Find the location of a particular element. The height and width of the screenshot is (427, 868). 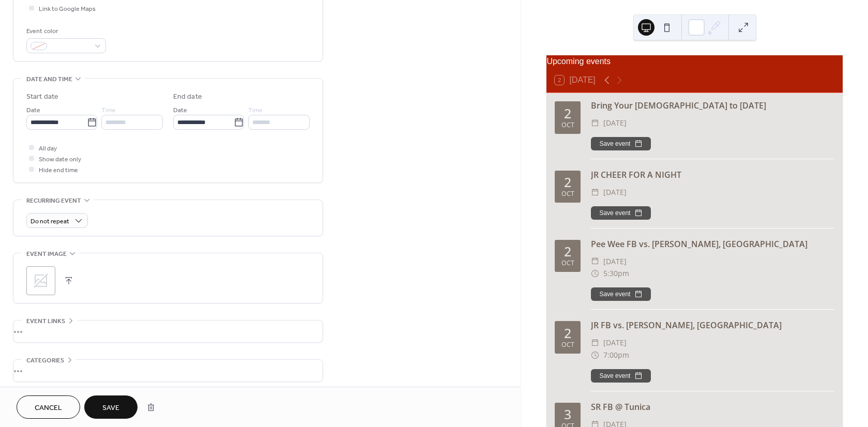

a: Cancel is located at coordinates (48, 407).